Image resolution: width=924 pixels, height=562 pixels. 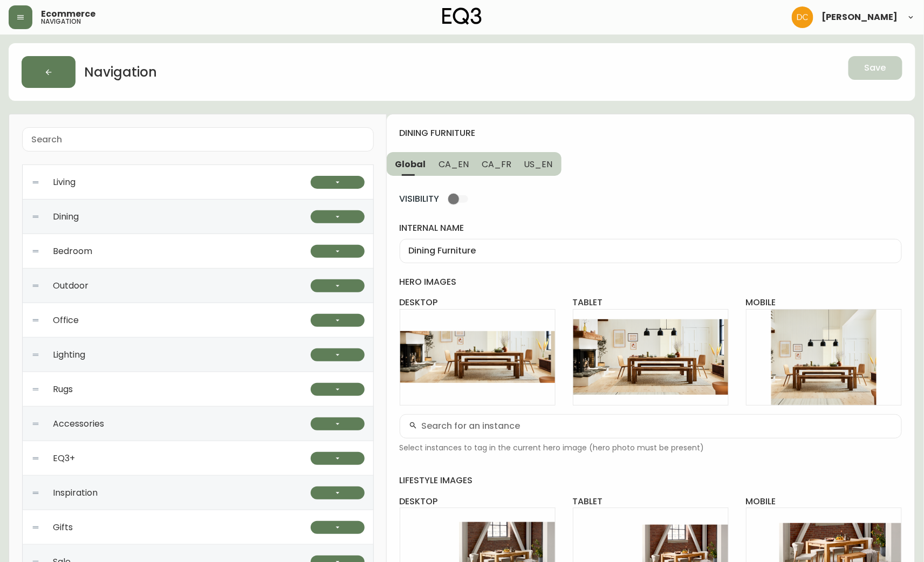 What do you see at coordinates (63, 390) in the screenshot?
I see `span: Rugs` at bounding box center [63, 390].